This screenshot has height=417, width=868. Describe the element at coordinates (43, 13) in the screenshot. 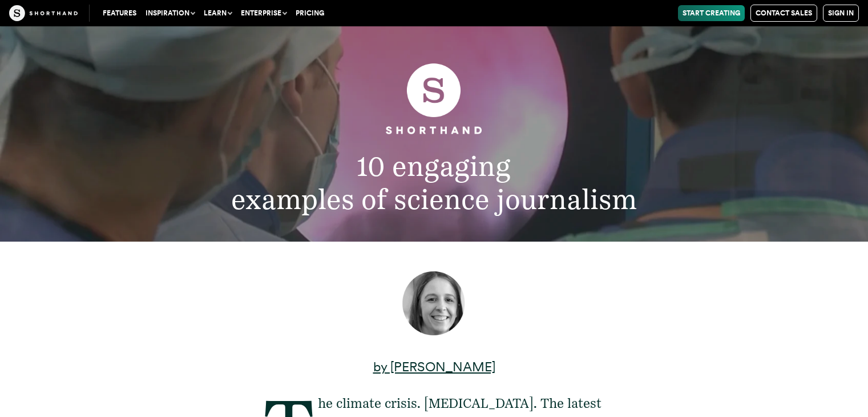

I see `img: The Craft` at that location.